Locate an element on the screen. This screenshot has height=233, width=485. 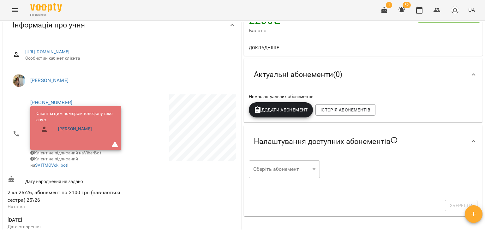
img: Шевчук Аліна Олегівна is located at coordinates (19, 80).